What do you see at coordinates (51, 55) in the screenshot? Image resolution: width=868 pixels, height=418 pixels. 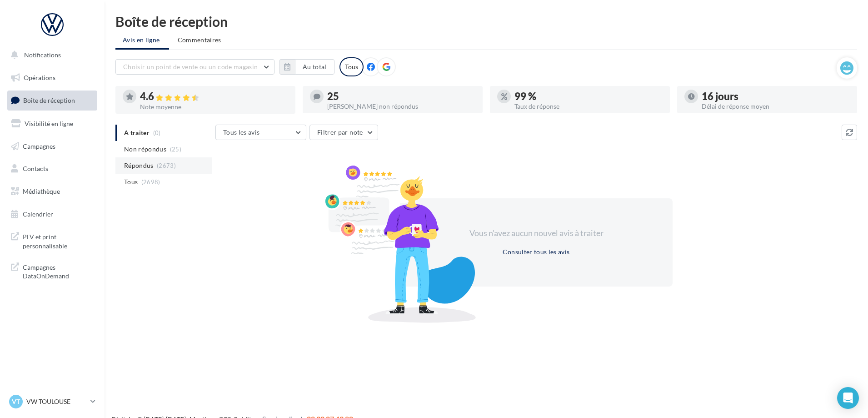 I see `button: Notifications` at bounding box center [51, 55].